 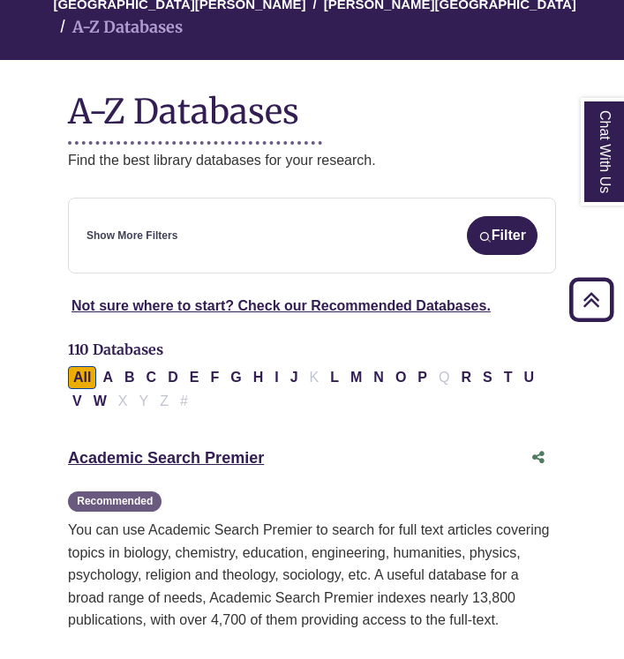 I want to click on button: Filter Results O, so click(x=401, y=378).